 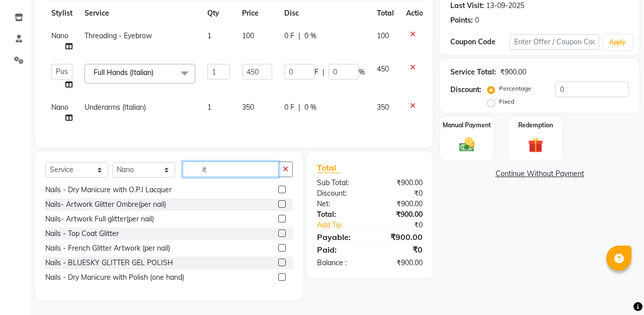 What do you see at coordinates (114, 277) in the screenshot?
I see `div: Nails - Dry Manicure with Polish (one hand)` at bounding box center [114, 277].